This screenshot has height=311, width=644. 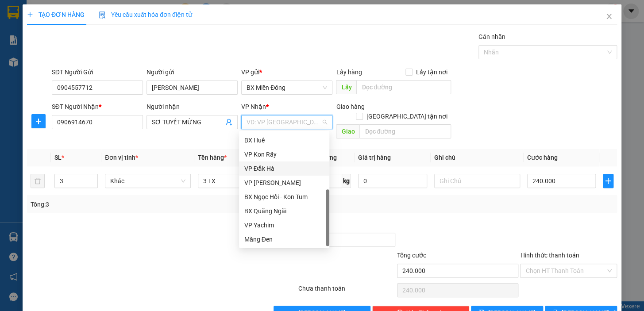 What do you see at coordinates (492, 37) in the screenshot?
I see `label: Gán nhãn` at bounding box center [492, 37].